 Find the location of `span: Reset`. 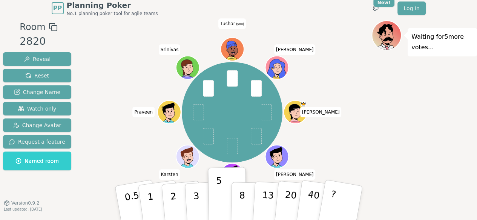

span: Reset is located at coordinates (37, 76).